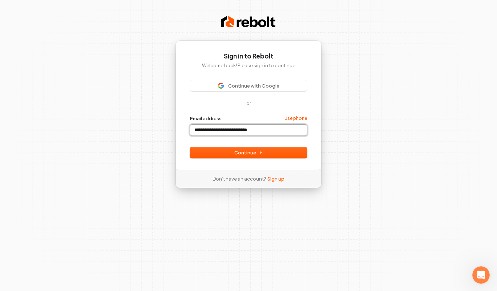 This screenshot has width=497, height=291. I want to click on img: Rebolt Logo, so click(249, 22).